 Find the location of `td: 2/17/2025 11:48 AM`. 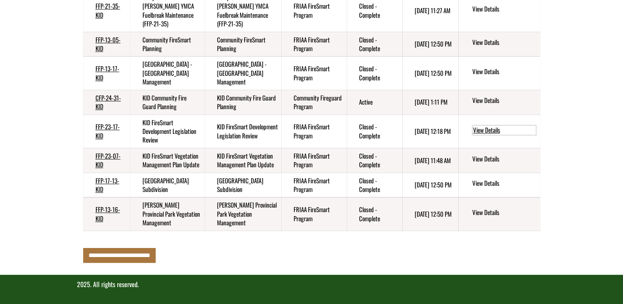

td: 2/17/2025 11:48 AM is located at coordinates (430, 160).